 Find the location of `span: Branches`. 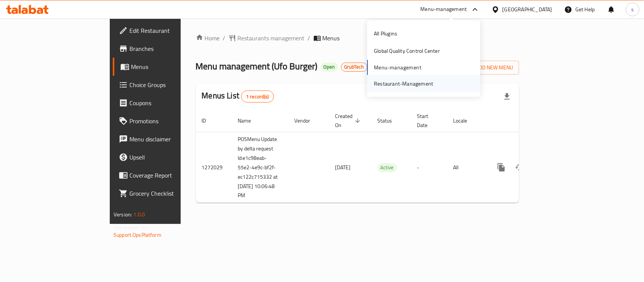

span: Branches is located at coordinates (170, 49).